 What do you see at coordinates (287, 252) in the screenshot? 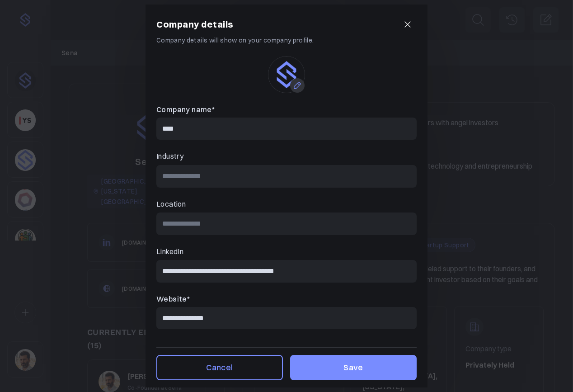
I see `p: LinkedIn` at bounding box center [287, 252].